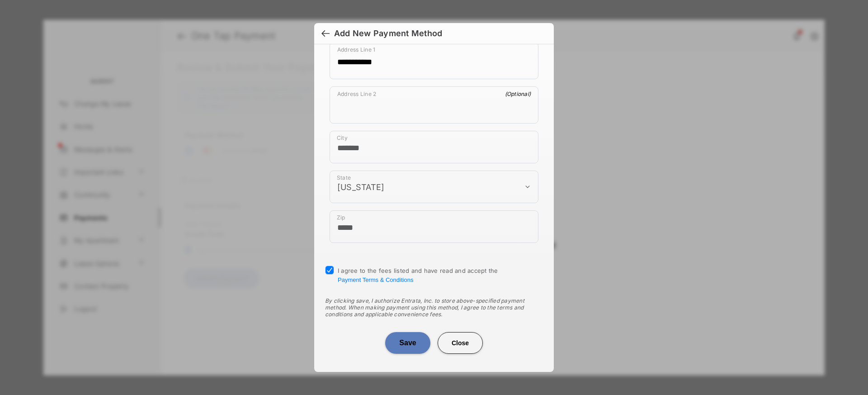 The image size is (868, 395). I want to click on div: Add New Payment Method, so click(388, 33).